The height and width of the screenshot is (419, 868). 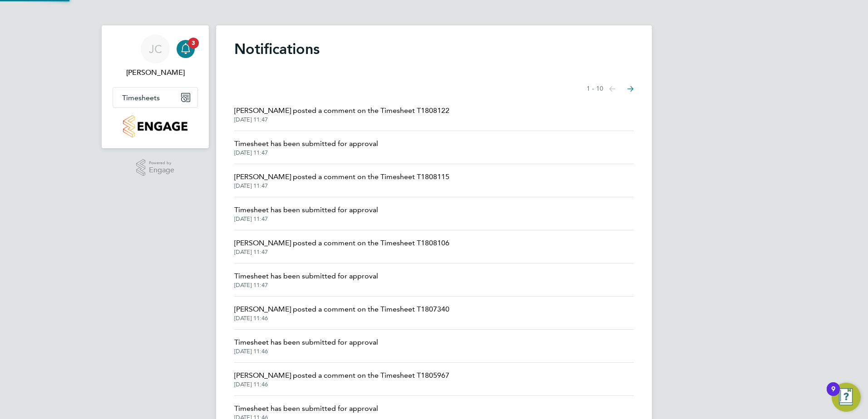 What do you see at coordinates (156, 97) in the screenshot?
I see `button: Timesheets` at bounding box center [156, 97].